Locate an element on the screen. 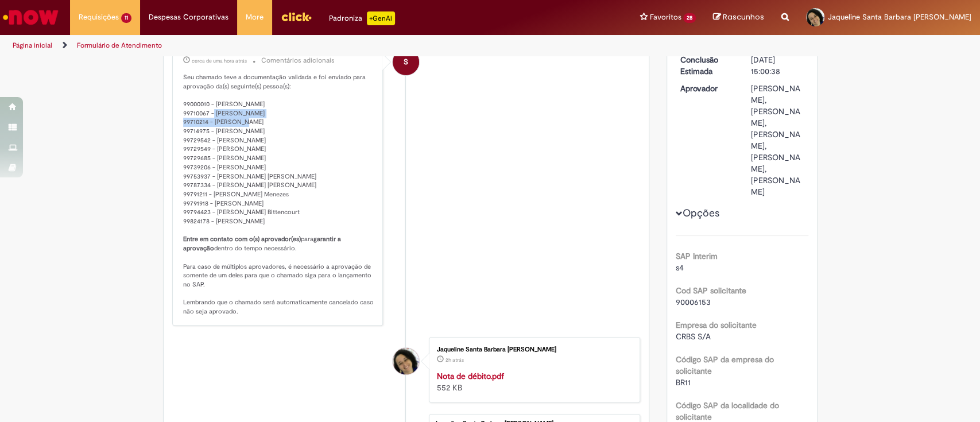  span: 2h atrás is located at coordinates (455, 360).